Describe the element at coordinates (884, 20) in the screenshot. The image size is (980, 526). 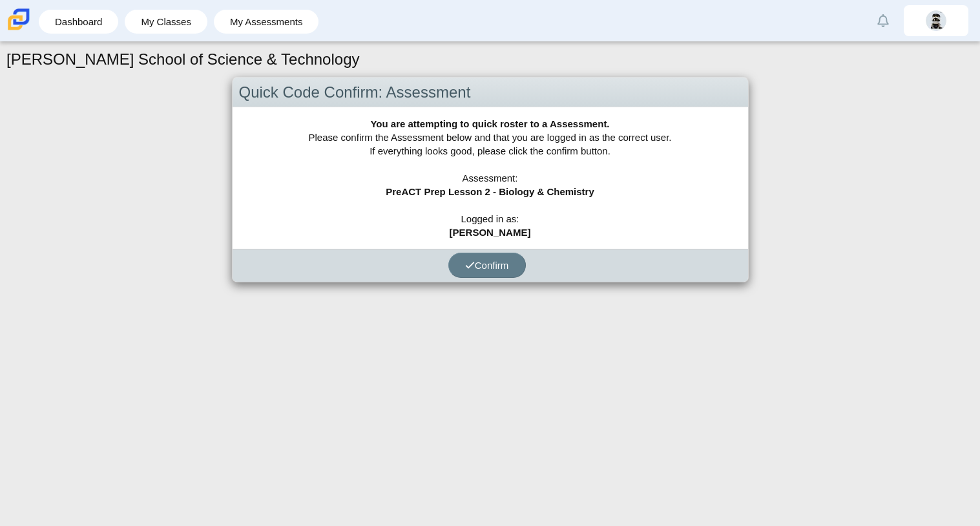
I see `a: Alerts` at that location.